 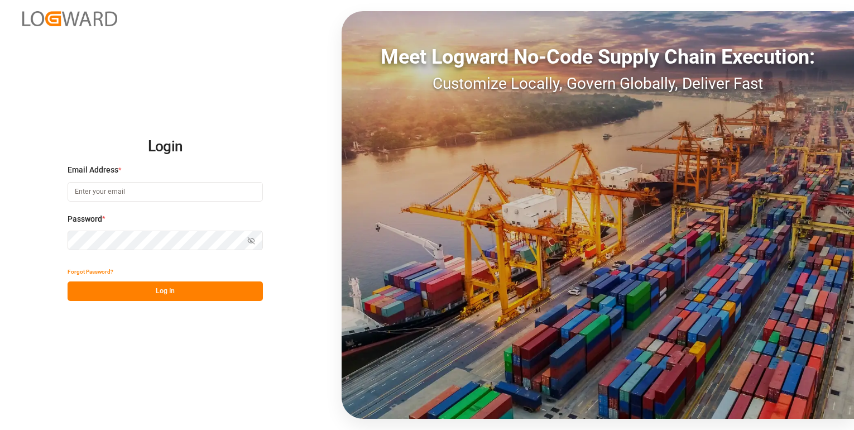 What do you see at coordinates (598, 57) in the screenshot?
I see `div: Meet Logward No-Code Supply Chain Execution:` at bounding box center [598, 57].